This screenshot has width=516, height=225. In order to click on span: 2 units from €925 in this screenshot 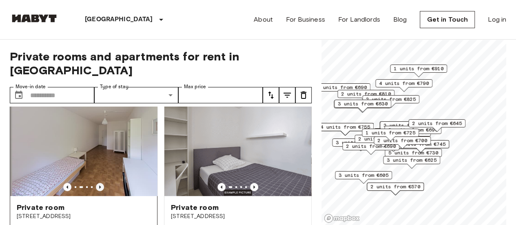, I will do `click(383, 139)`.